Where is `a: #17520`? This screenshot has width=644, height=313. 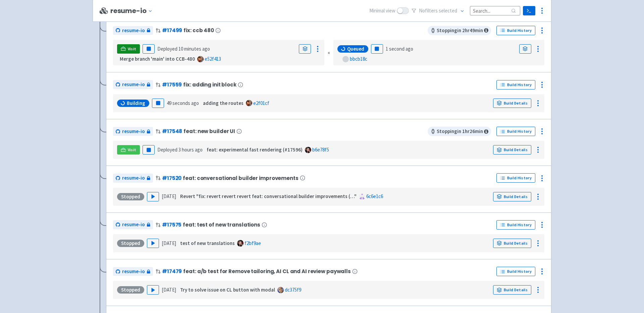
a: #17520 is located at coordinates (172, 178).